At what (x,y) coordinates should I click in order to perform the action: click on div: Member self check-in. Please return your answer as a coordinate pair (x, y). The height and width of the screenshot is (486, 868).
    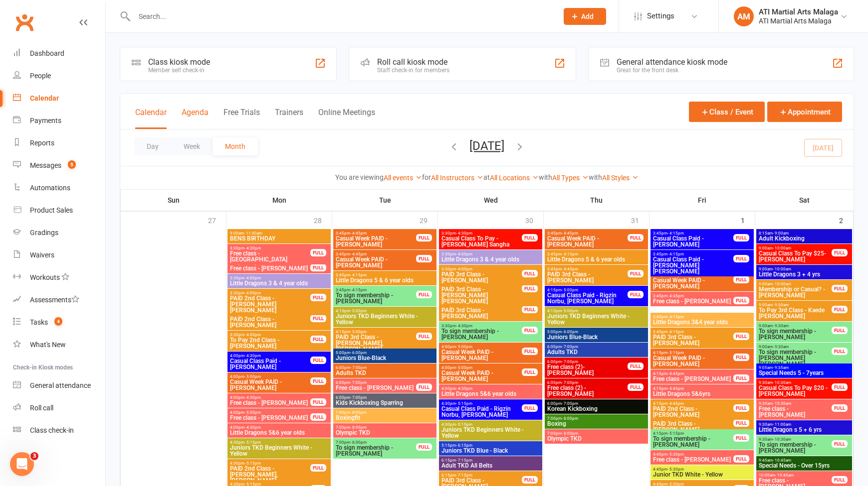
    Looking at the image, I should click on (179, 70).